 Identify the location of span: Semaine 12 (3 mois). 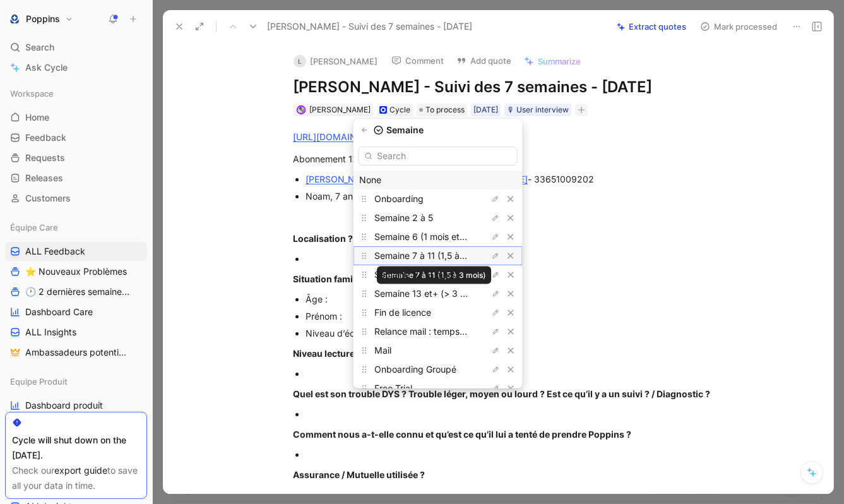
(416, 274).